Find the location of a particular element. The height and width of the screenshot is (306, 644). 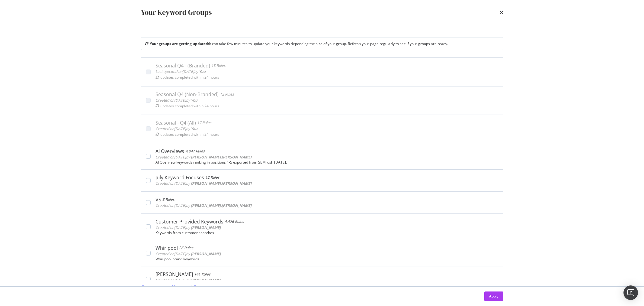

div: 141 Rules is located at coordinates (202, 274).